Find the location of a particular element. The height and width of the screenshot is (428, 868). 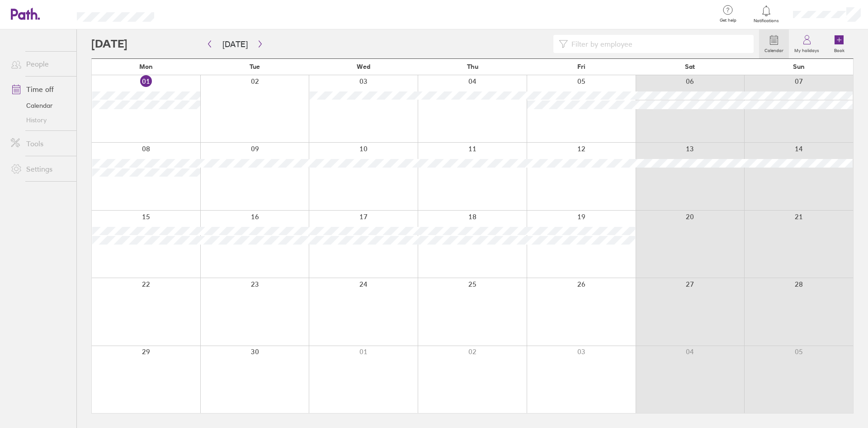

label: Calendar is located at coordinates (774, 49).